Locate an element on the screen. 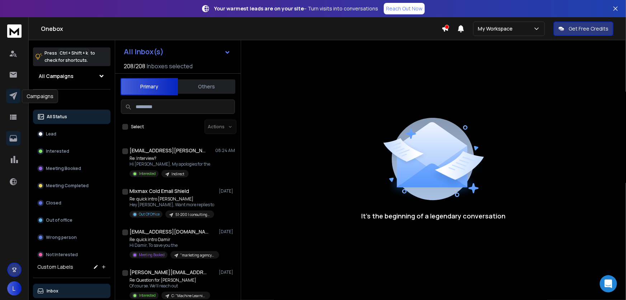 This screenshot has height=300, width=626. button: Not Interested is located at coordinates (72, 254).